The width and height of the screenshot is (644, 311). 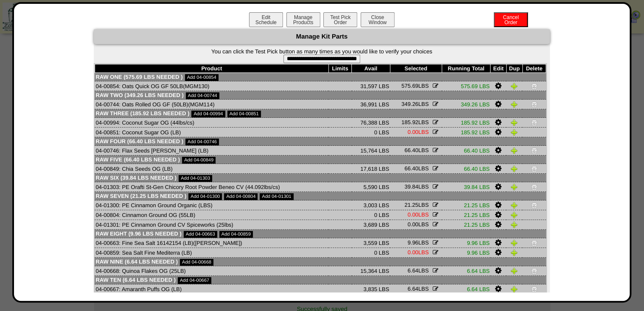 I want to click on td: Raw Eight (9.96 LBS needed ), so click(x=320, y=233).